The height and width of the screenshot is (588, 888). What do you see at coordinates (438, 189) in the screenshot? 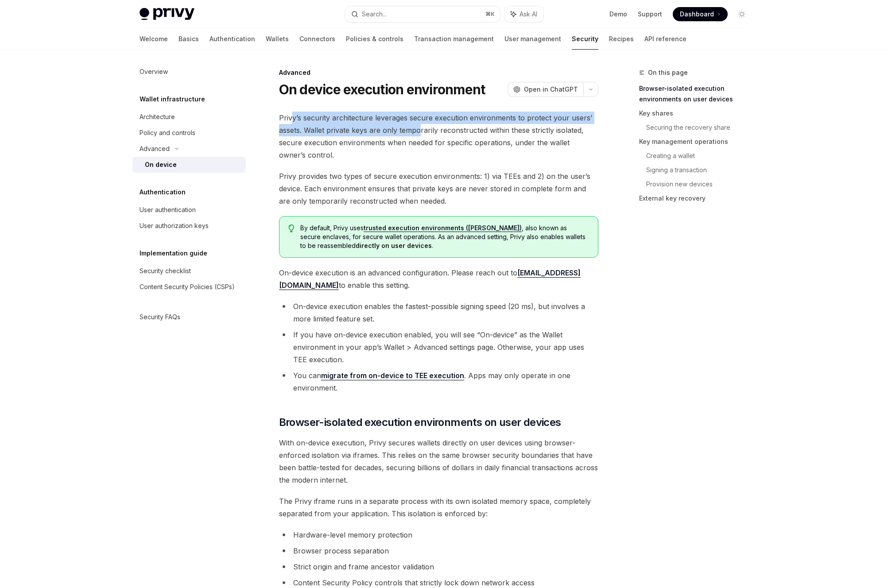
I see `span: Privy provides two types of secure execution environments: 1) via TEEs and 2) on the user’s devic...` at bounding box center [438, 189].